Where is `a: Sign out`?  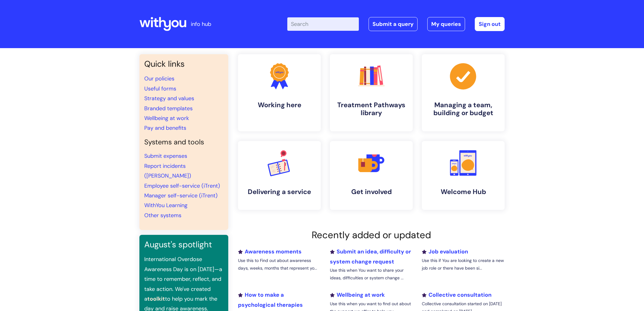
a: Sign out is located at coordinates (490, 24).